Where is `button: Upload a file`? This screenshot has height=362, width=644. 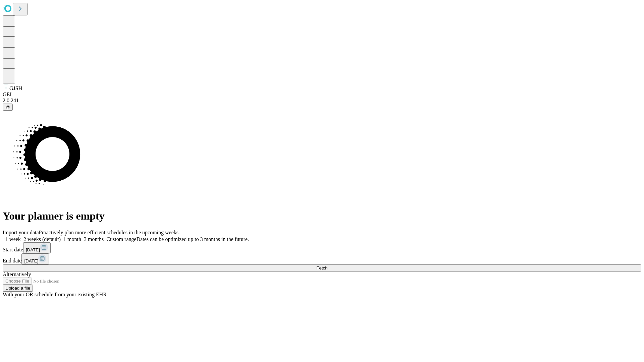
button: Upload a file is located at coordinates (18, 288).